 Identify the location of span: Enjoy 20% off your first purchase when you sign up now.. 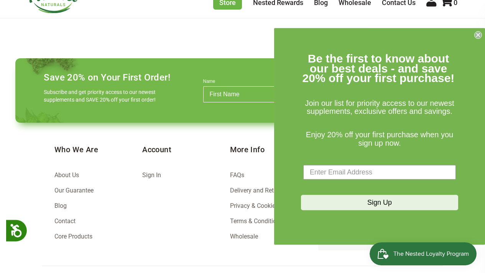
(379, 139).